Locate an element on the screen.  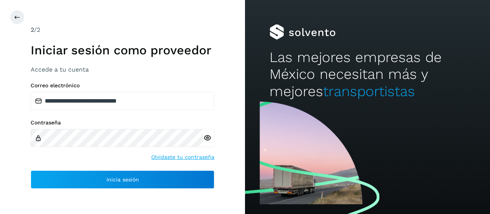
span: transportistas is located at coordinates (369, 91).